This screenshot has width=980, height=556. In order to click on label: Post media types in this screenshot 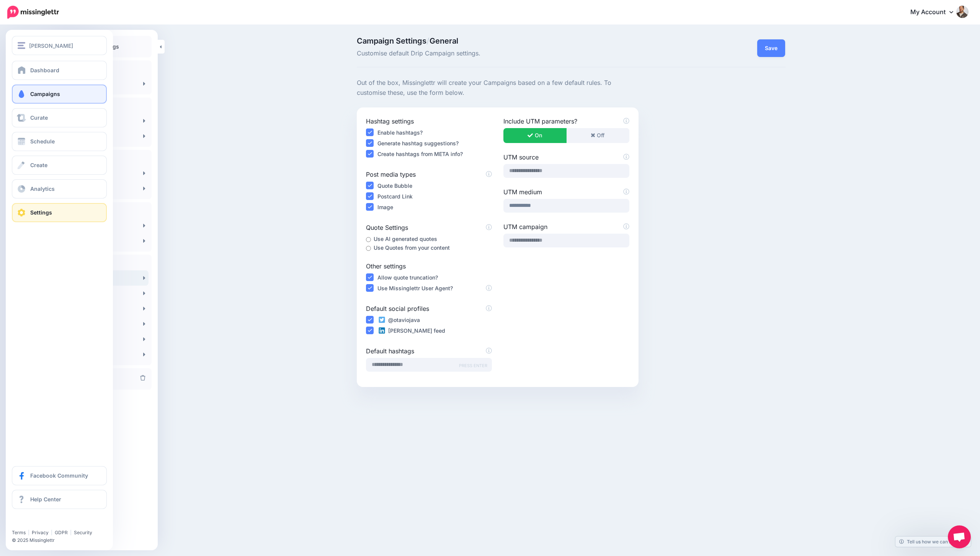, I will do `click(429, 174)`.